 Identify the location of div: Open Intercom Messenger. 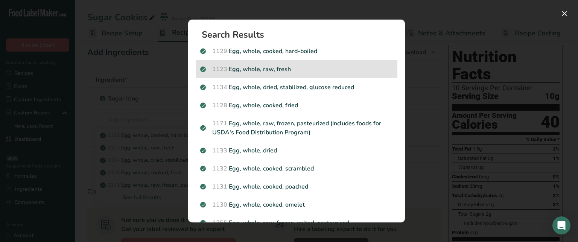
(562, 226).